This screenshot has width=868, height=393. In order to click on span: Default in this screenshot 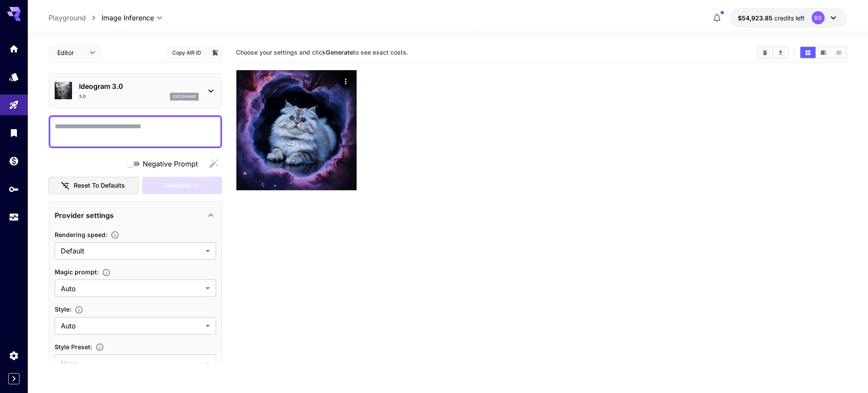, I will do `click(131, 251)`.